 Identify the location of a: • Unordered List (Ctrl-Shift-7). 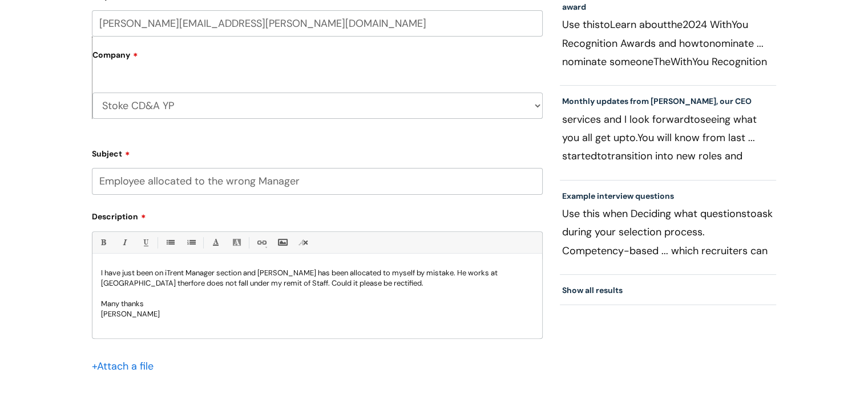
(170, 242).